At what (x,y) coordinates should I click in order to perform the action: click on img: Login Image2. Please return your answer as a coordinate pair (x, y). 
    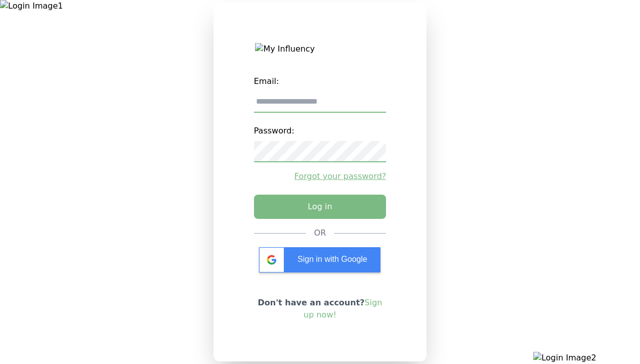
    Looking at the image, I should click on (586, 358).